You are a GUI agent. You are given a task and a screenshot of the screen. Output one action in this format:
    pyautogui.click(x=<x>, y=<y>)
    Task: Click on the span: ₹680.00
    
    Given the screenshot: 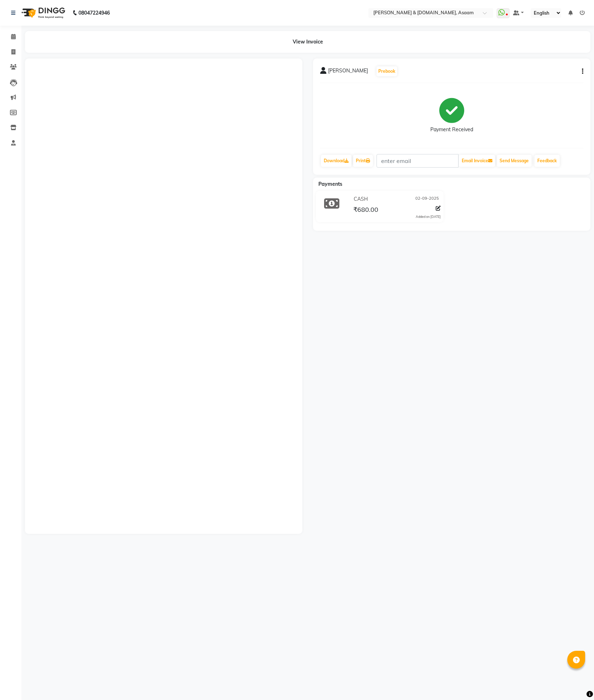 What is the action you would take?
    pyautogui.click(x=365, y=210)
    